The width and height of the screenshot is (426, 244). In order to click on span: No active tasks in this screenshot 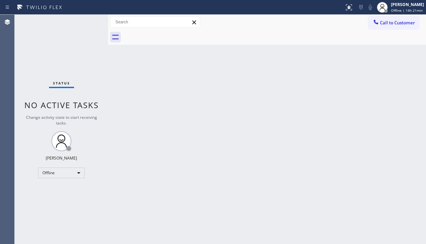, I will do `click(61, 105)`.